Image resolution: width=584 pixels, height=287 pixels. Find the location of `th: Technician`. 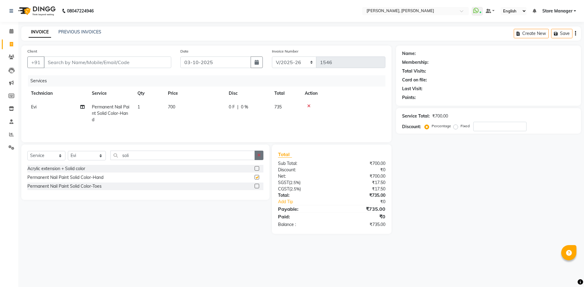

th: Technician is located at coordinates (58, 93).